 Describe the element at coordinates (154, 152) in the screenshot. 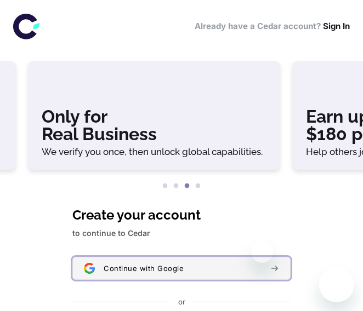

I see `h6: We verify you once, then unlock global capabilities.` at that location.